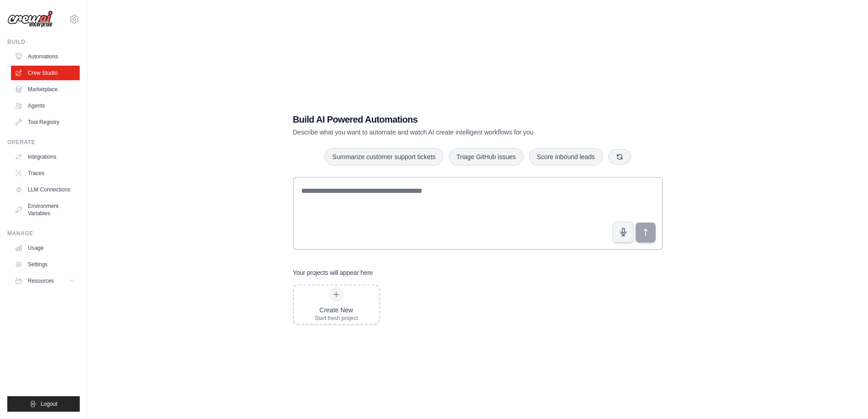  Describe the element at coordinates (486, 157) in the screenshot. I see `button: Triage GitHub issues` at that location.